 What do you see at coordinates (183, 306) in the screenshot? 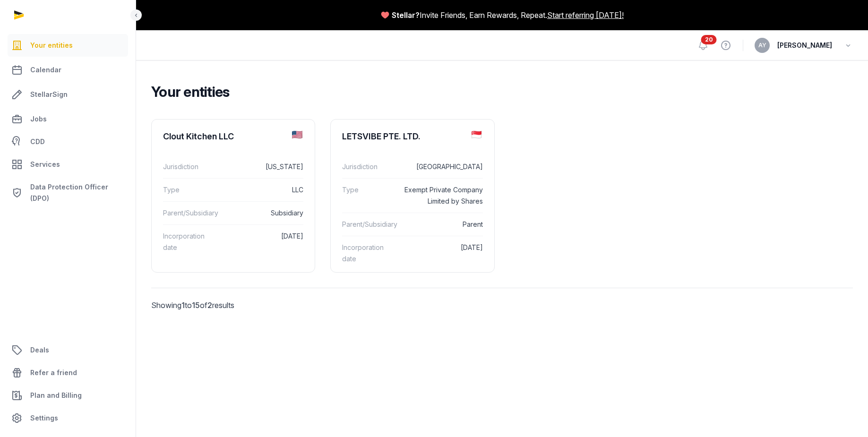
I see `span: 1` at bounding box center [183, 306].